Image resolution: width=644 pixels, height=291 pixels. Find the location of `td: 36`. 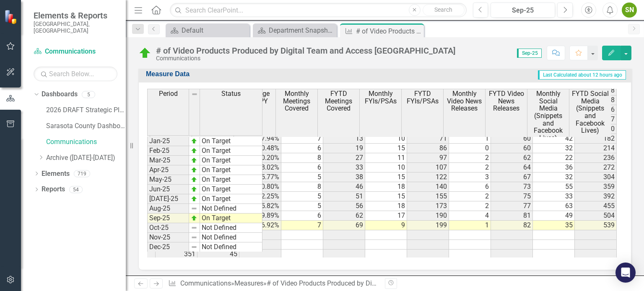

td: 36 is located at coordinates (553, 167).